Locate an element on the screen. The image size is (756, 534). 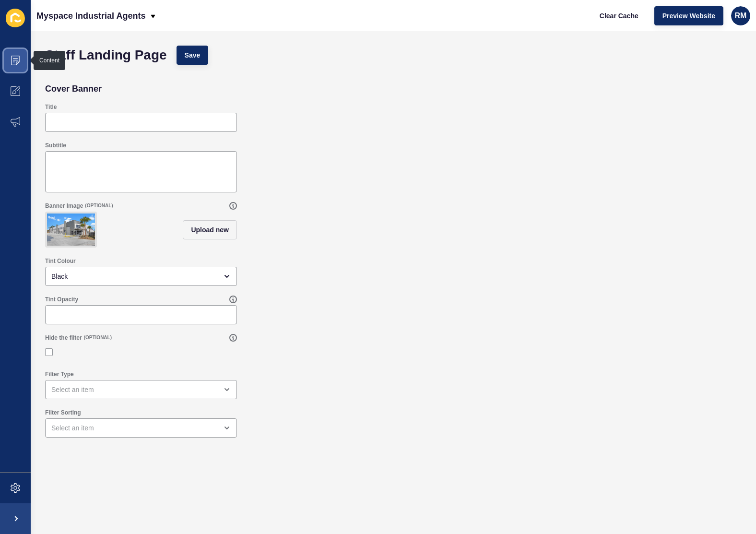
label: Filter Sorting is located at coordinates (63, 412).